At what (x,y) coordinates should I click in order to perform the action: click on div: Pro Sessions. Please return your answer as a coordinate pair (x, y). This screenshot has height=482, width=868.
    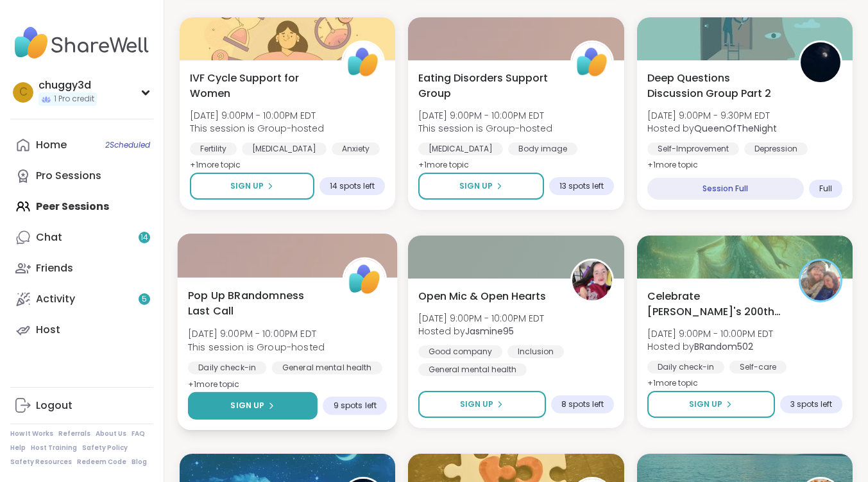
    Looking at the image, I should click on (69, 176).